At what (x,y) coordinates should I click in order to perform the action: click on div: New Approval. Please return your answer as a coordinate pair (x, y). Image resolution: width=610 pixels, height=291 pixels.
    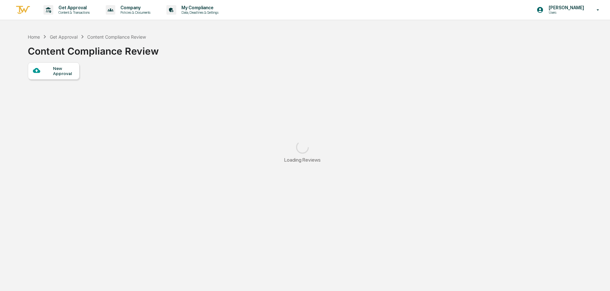
    Looking at the image, I should click on (64, 71).